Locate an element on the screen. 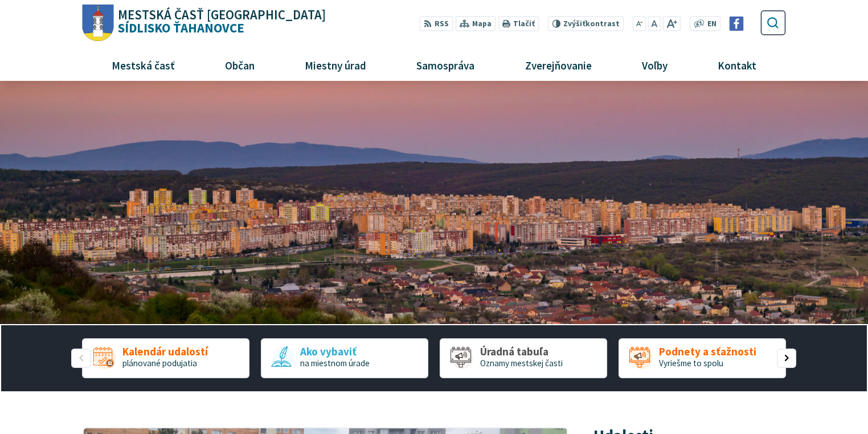 The image size is (868, 434). div: 3 / 5 is located at coordinates (523, 358).